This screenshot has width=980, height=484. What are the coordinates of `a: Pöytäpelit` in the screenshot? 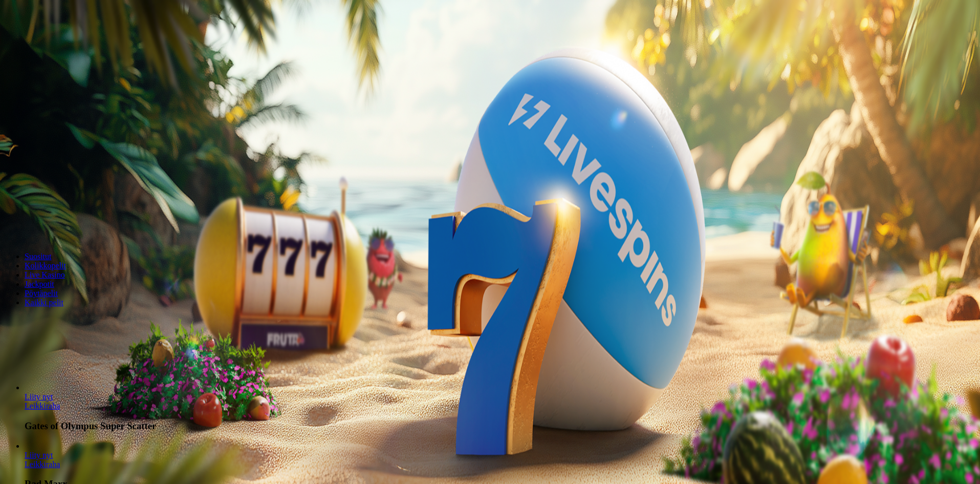 It's located at (41, 293).